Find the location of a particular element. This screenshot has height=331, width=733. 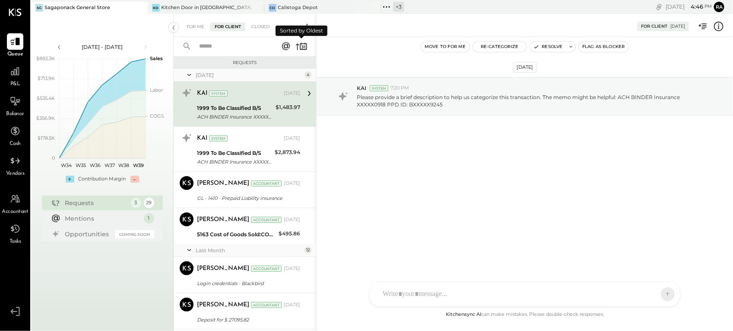

text: W37 is located at coordinates (109, 165).